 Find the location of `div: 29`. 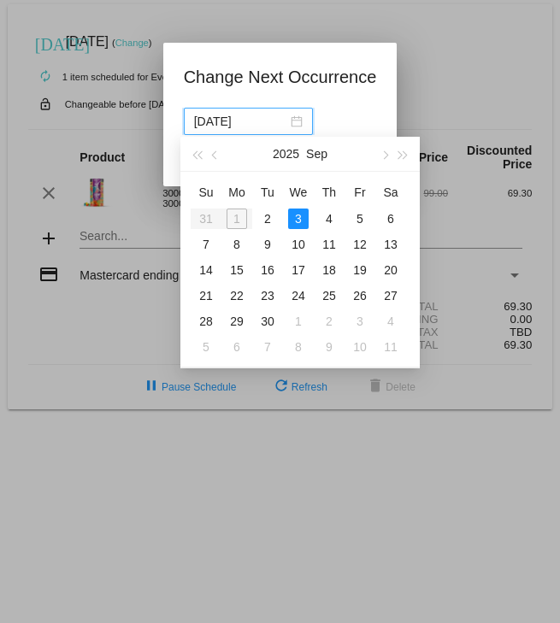

div: 29 is located at coordinates (237, 321).